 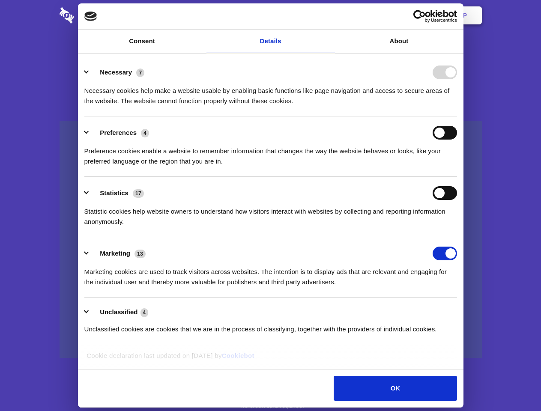 I want to click on a: Pricing, so click(x=270, y=15).